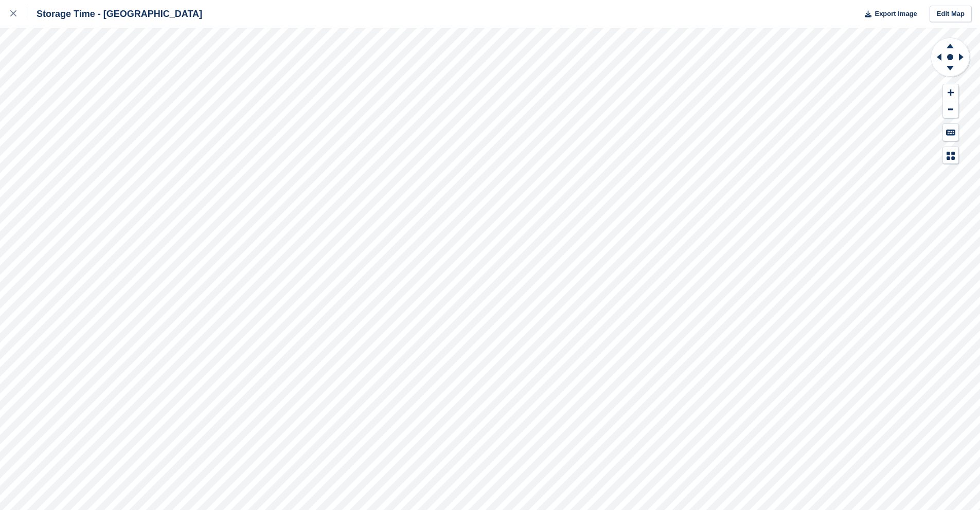 The height and width of the screenshot is (510, 980). Describe the element at coordinates (951, 14) in the screenshot. I see `a: Edit Map` at that location.